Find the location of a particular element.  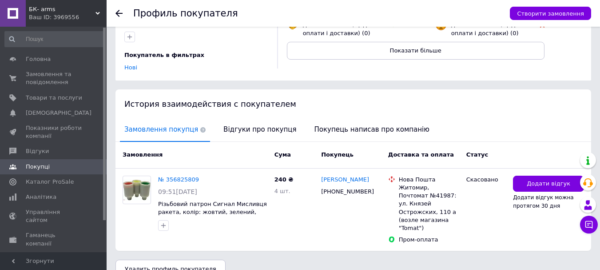

span: 4 шт. is located at coordinates (282, 191).